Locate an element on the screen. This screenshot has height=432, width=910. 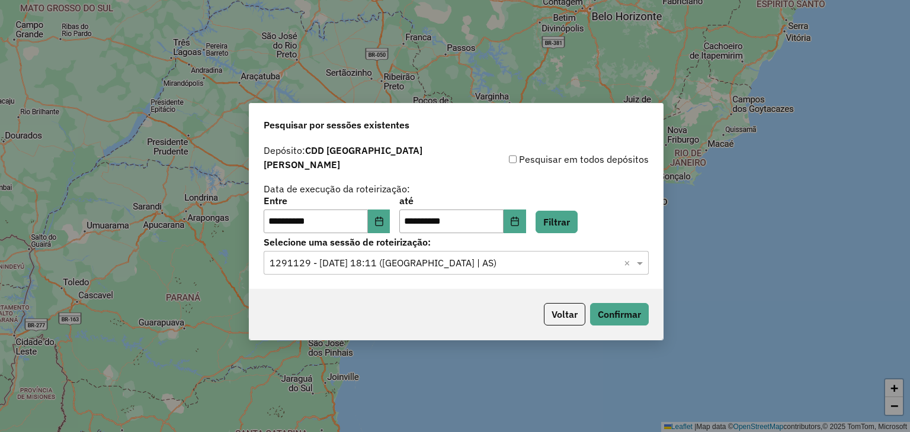
label: até is located at coordinates (462, 201).